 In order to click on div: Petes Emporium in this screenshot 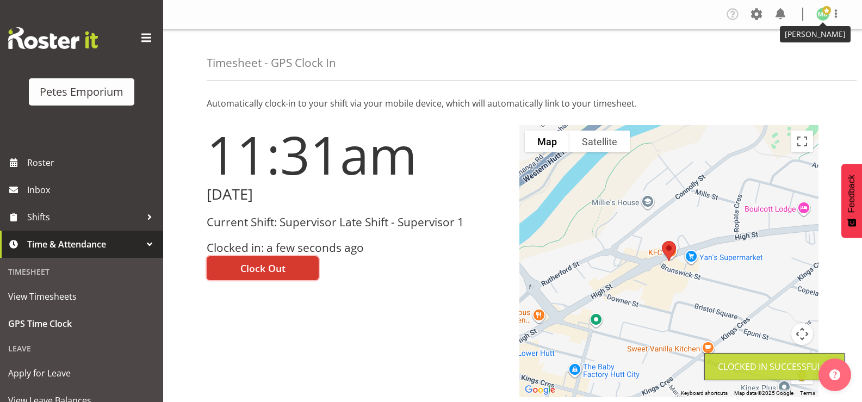, I will do `click(82, 92)`.